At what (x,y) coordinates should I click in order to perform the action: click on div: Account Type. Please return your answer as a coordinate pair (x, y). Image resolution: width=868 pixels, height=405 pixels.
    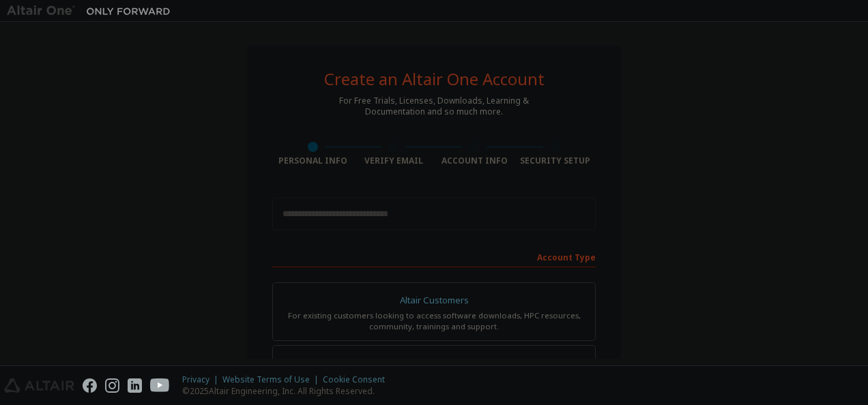
    Looking at the image, I should click on (434, 256).